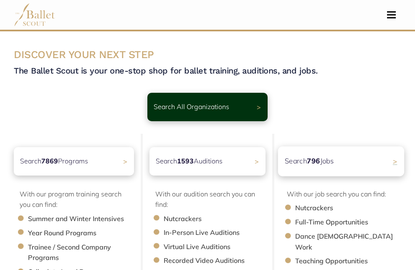 The image size is (415, 270). I want to click on p: With our program training search you can find:, so click(77, 199).